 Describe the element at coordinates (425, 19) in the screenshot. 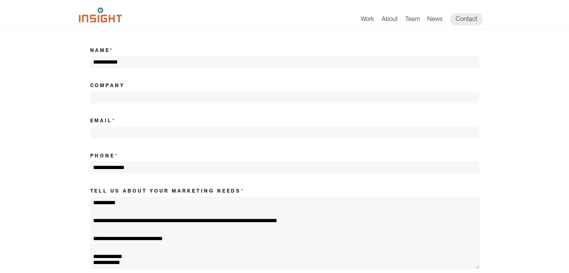

I see `nav: primary navigation menu` at that location.